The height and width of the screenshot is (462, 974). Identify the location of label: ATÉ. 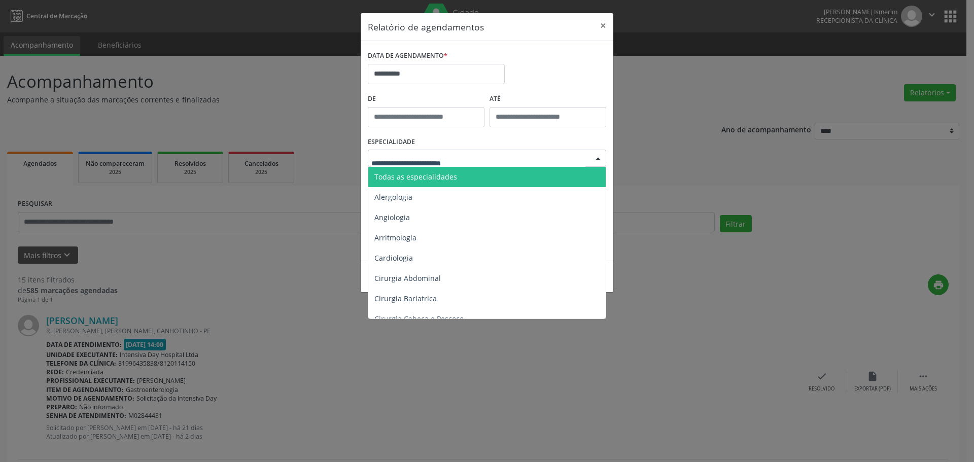
(548, 99).